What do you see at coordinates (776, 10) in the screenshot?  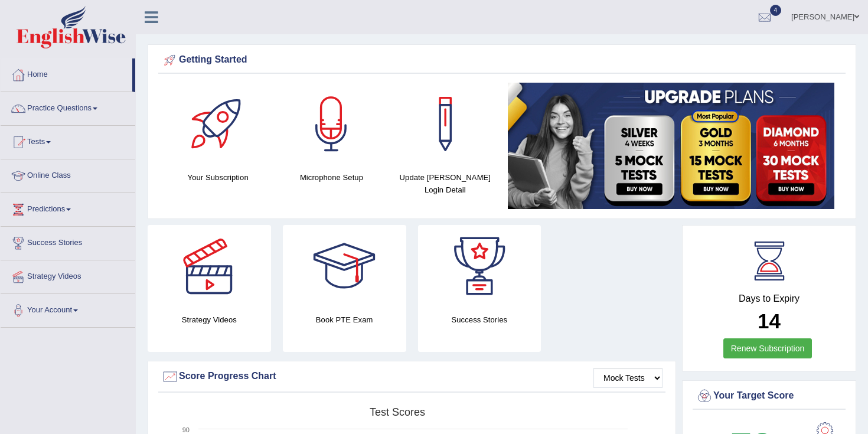 I see `span: 4` at bounding box center [776, 10].